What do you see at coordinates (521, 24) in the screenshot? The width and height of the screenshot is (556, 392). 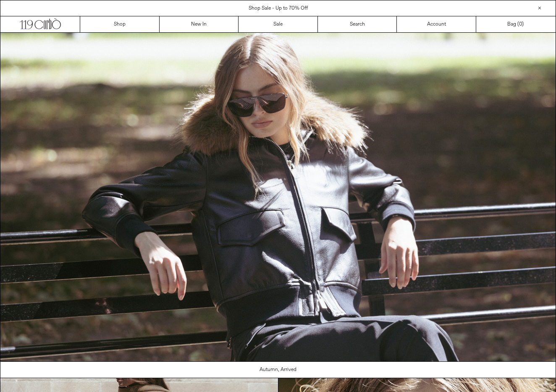 I see `span: 0` at bounding box center [521, 24].